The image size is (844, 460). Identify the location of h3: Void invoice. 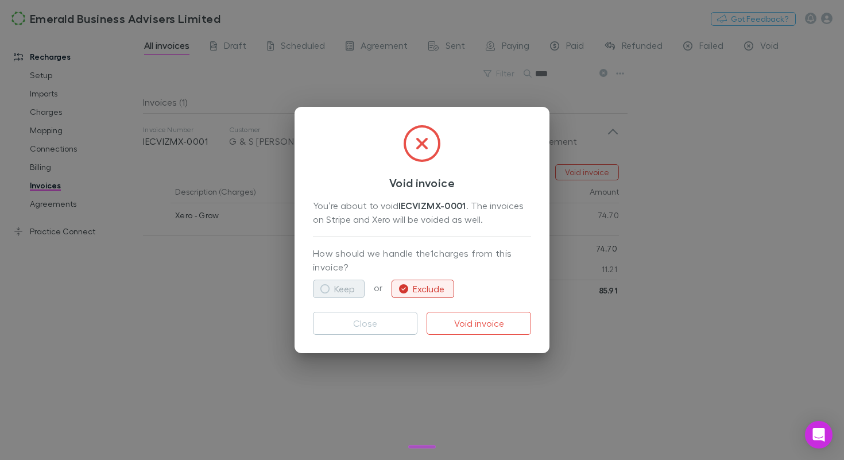
(422, 183).